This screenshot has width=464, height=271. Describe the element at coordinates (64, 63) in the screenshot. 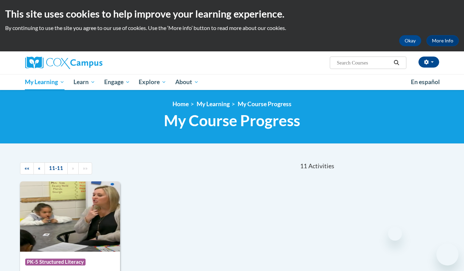

I see `img: Cox Campus` at that location.